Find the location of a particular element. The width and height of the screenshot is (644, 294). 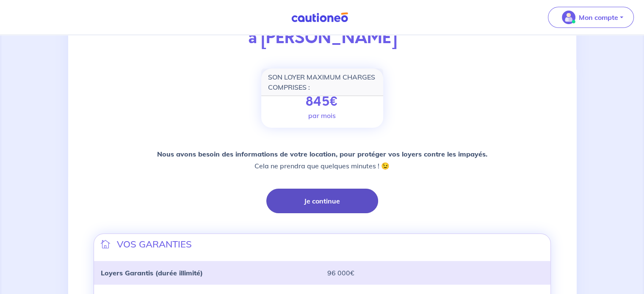

p: Mon compte is located at coordinates (598, 17).